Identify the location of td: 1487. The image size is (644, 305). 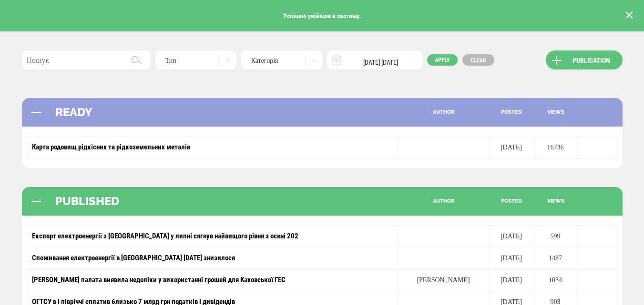
(555, 258).